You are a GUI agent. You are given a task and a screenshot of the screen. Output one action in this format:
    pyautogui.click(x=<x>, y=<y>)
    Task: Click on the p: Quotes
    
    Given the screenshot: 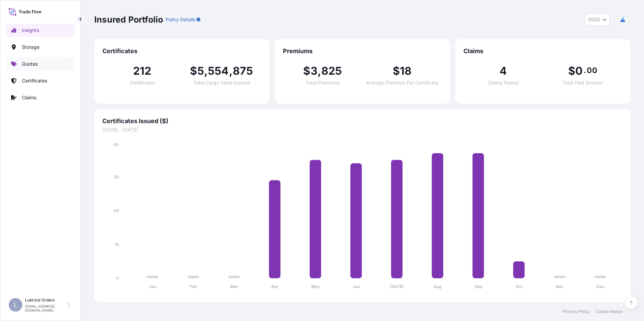 What is the action you would take?
    pyautogui.click(x=30, y=64)
    